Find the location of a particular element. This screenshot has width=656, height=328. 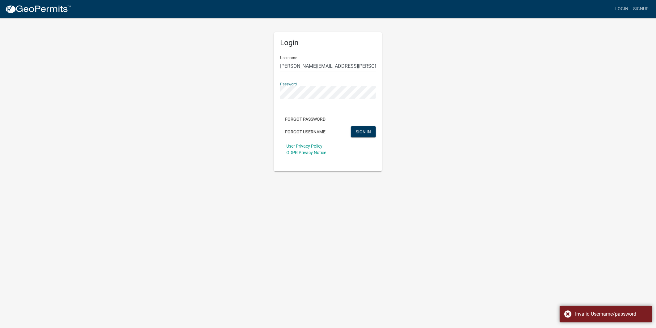

button: SIGN IN is located at coordinates (363, 132).